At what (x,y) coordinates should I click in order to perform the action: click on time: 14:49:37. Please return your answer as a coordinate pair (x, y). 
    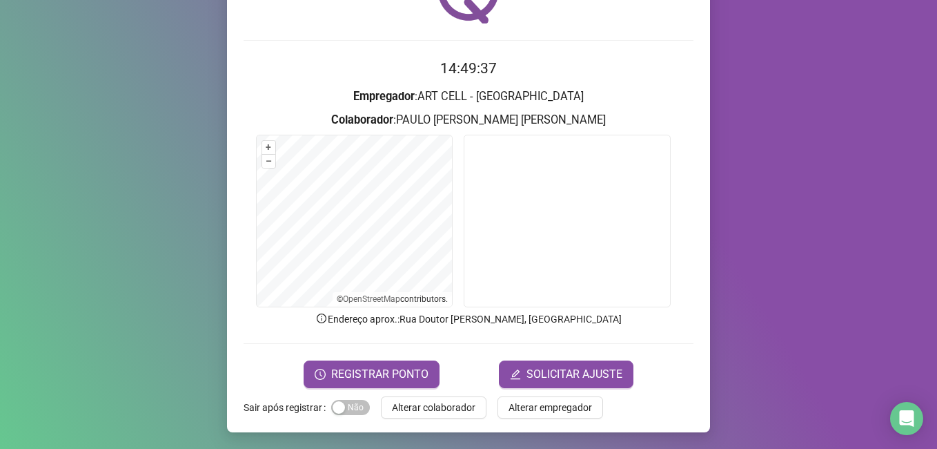
    Looking at the image, I should click on (469, 68).